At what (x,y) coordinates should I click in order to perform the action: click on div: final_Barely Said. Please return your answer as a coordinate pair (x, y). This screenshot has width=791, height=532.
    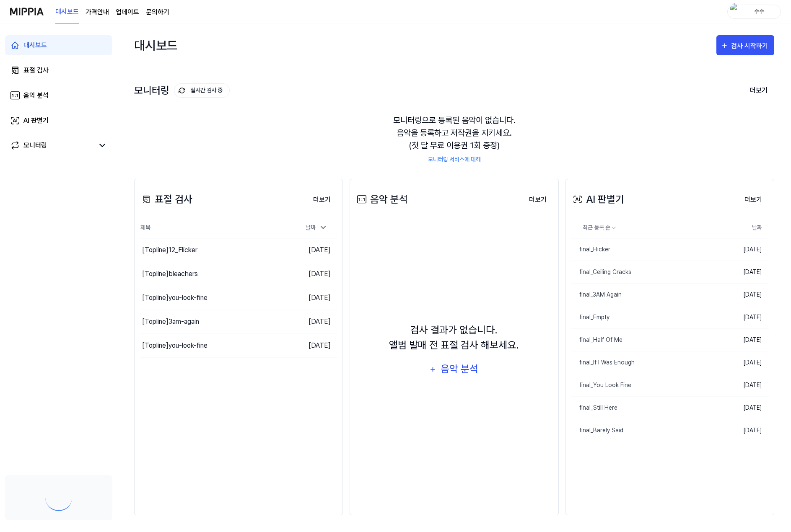
    Looking at the image, I should click on (597, 430).